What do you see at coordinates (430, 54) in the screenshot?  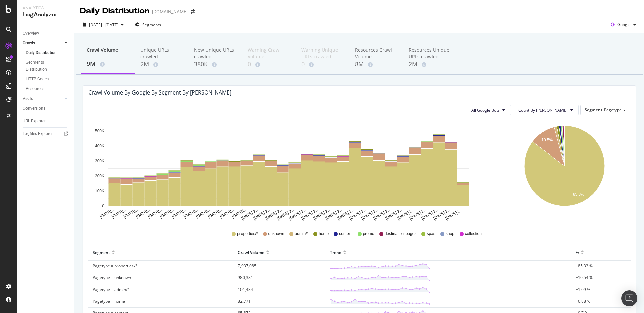 I see `div: Resources Unique URLs crawled` at bounding box center [430, 54].